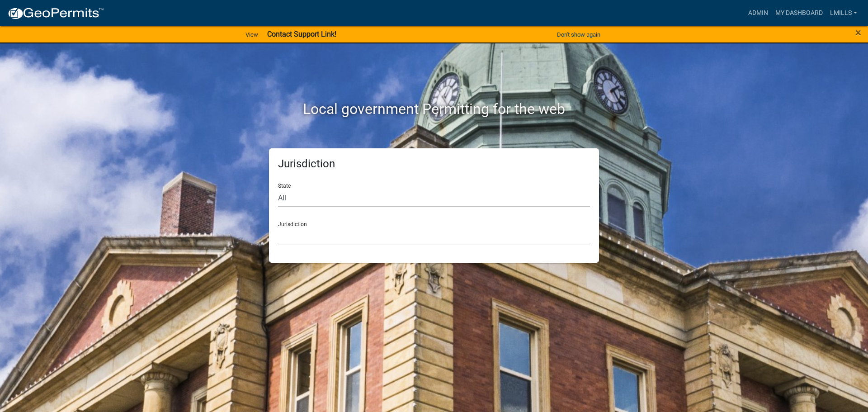  Describe the element at coordinates (799, 13) in the screenshot. I see `a: My Dashboard` at that location.